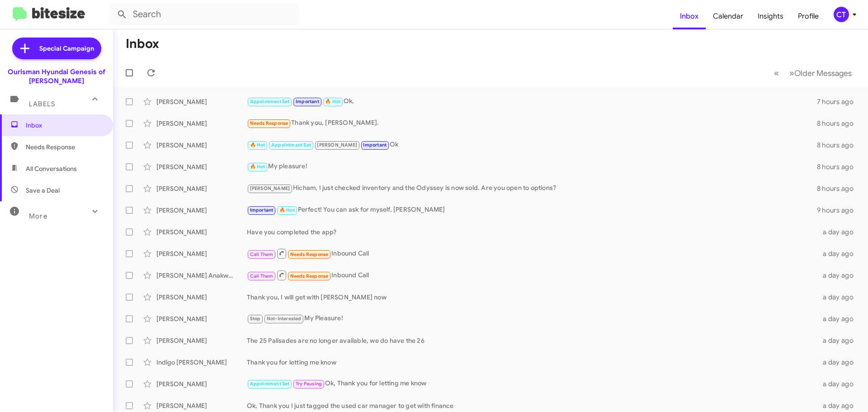 This screenshot has height=412, width=868. What do you see at coordinates (808, 16) in the screenshot?
I see `a: Profile` at bounding box center [808, 16].